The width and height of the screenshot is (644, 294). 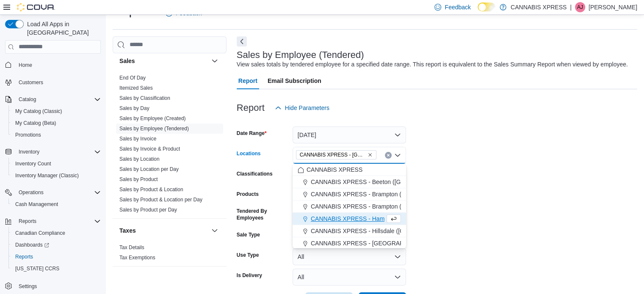 What do you see at coordinates (56, 164) in the screenshot?
I see `button: Inventory Count` at bounding box center [56, 164].